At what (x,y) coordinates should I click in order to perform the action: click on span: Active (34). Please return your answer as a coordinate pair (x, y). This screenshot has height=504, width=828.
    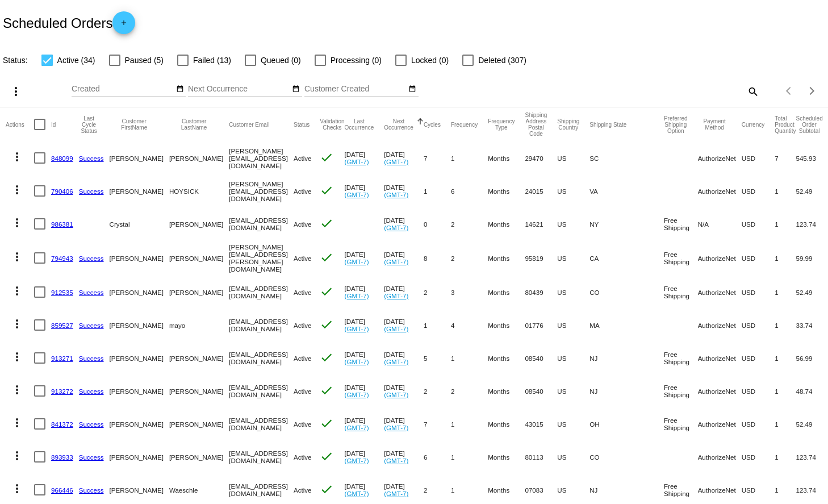
    Looking at the image, I should click on (76, 60).